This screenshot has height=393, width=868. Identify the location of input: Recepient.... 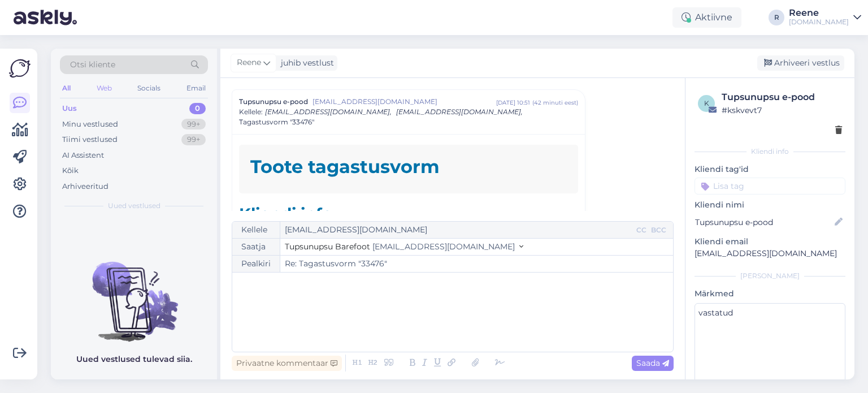
(457, 230).